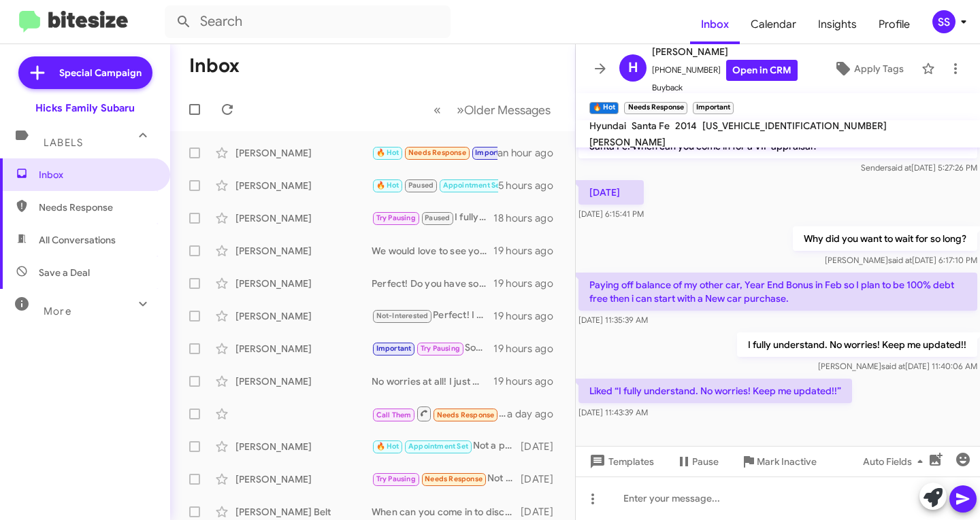 The height and width of the screenshot is (520, 980). What do you see at coordinates (656, 108) in the screenshot?
I see `small: Needs Response` at bounding box center [656, 108].